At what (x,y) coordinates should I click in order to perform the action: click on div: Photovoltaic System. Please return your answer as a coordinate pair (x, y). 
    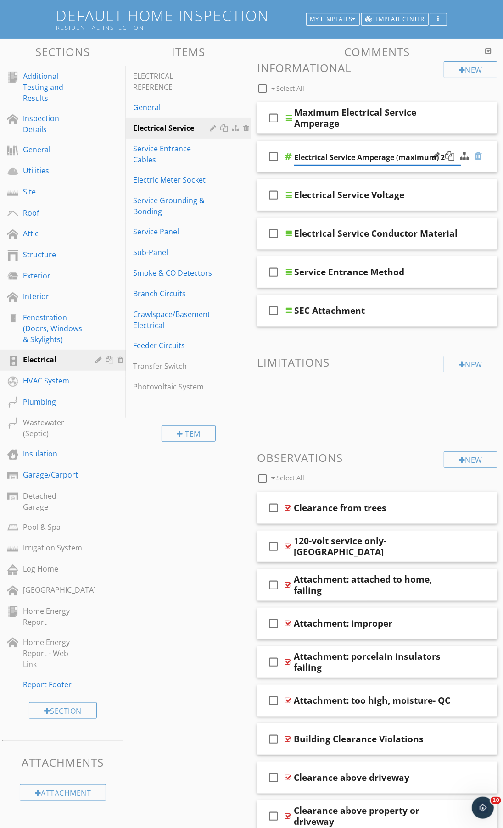
    Looking at the image, I should click on (173, 387).